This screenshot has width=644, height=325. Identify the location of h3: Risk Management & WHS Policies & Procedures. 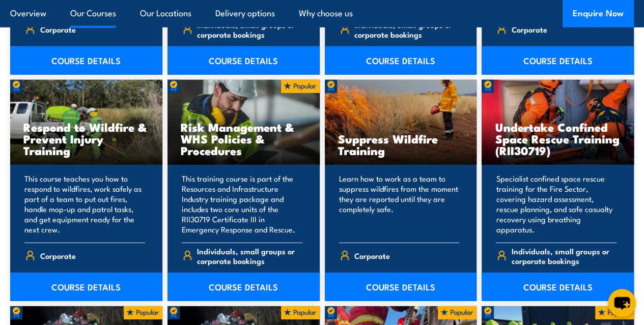
(243, 138).